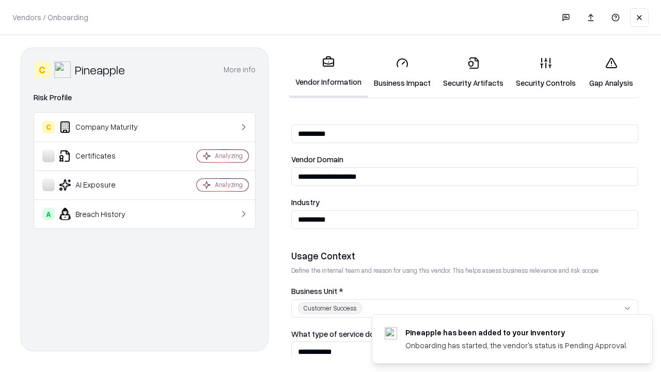 Image resolution: width=661 pixels, height=372 pixels. I want to click on a: Gap Analysis, so click(611, 72).